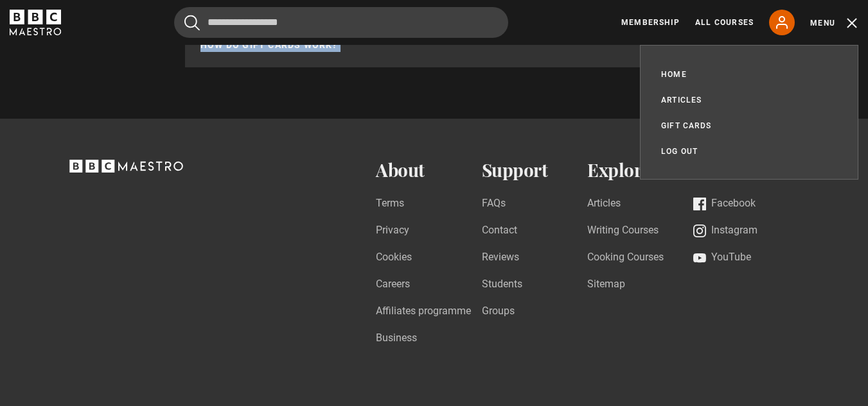 The height and width of the screenshot is (406, 868). What do you see at coordinates (745, 170) in the screenshot?
I see `h2: Follow` at bounding box center [745, 170].